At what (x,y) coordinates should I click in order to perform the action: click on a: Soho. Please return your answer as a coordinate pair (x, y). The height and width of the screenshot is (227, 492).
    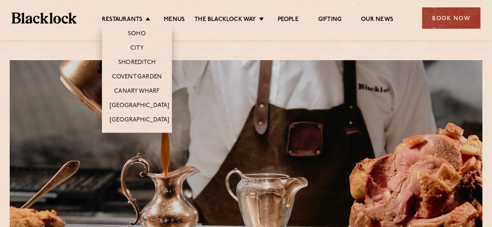
    Looking at the image, I should click on (137, 35).